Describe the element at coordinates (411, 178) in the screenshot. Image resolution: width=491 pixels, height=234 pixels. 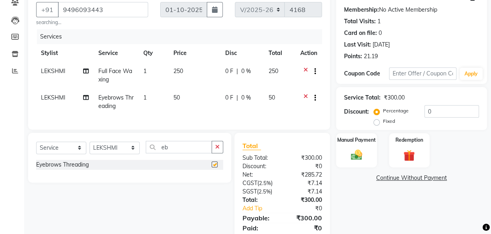
I see `a: Continue Without Payment` at that location.